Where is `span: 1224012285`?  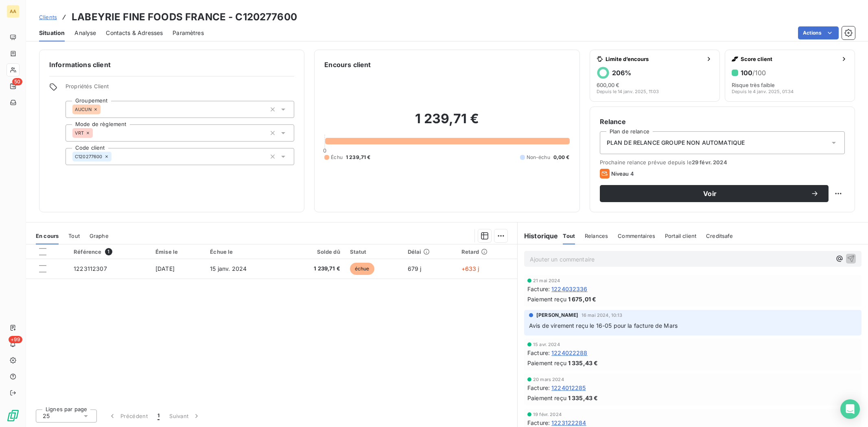
span: 1224012285 is located at coordinates (568, 388).